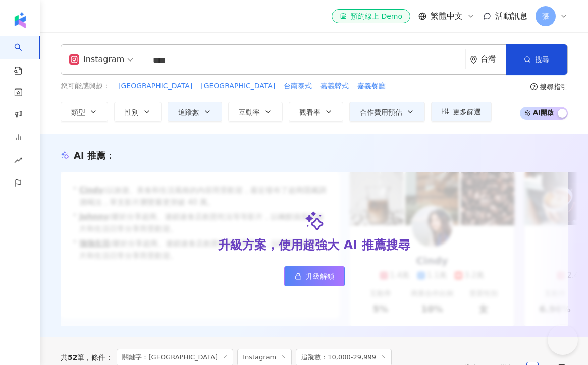 The image size is (588, 365). Describe the element at coordinates (576, 276) in the screenshot. I see `div: 2.4萬` at that location.